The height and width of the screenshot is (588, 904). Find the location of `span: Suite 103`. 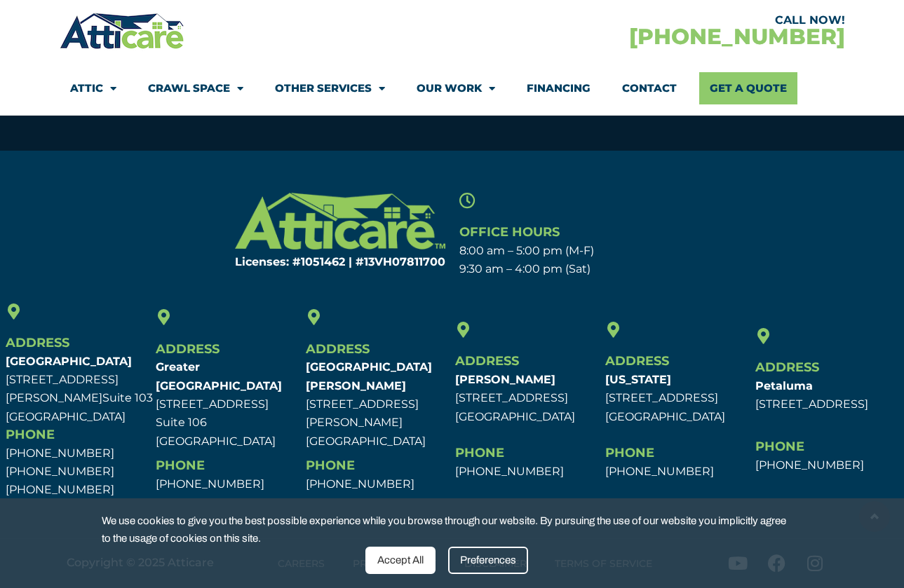

span: Suite 103 is located at coordinates (128, 398).